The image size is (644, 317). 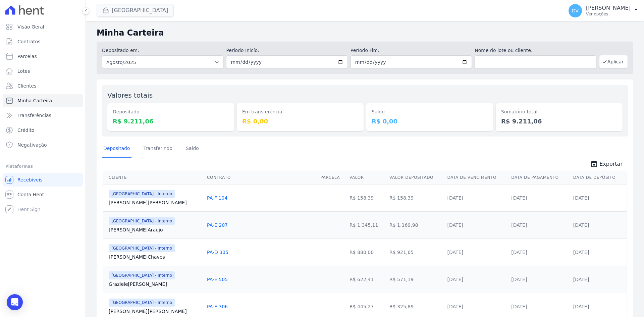 I want to click on a: Parcelas, so click(x=43, y=56).